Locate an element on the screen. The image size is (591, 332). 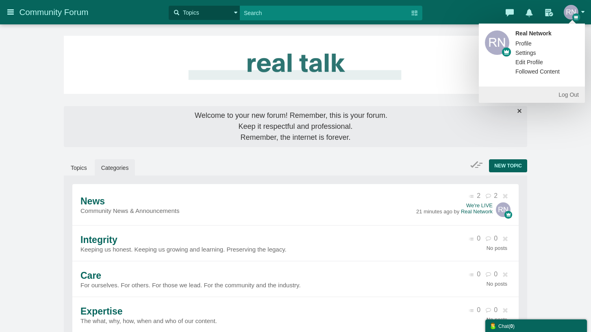
a: Settings is located at coordinates (525, 53).